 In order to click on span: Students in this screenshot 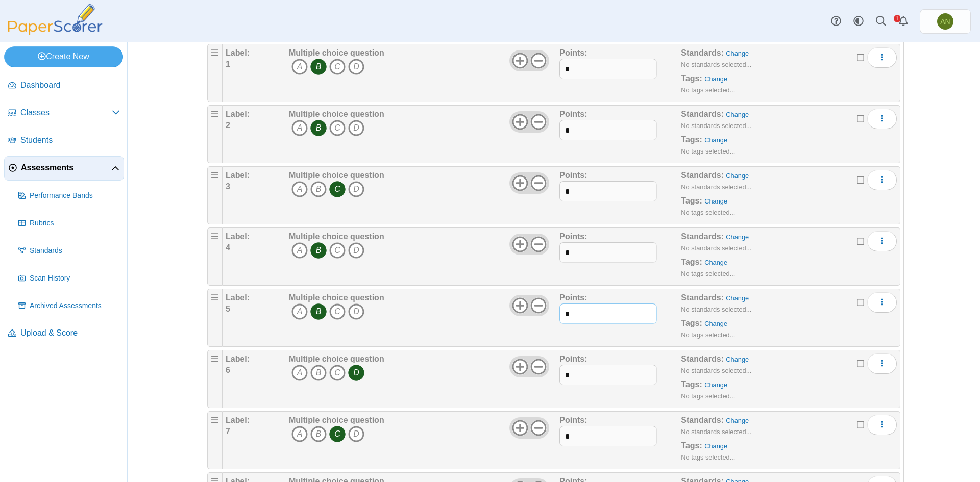, I will do `click(70, 140)`.